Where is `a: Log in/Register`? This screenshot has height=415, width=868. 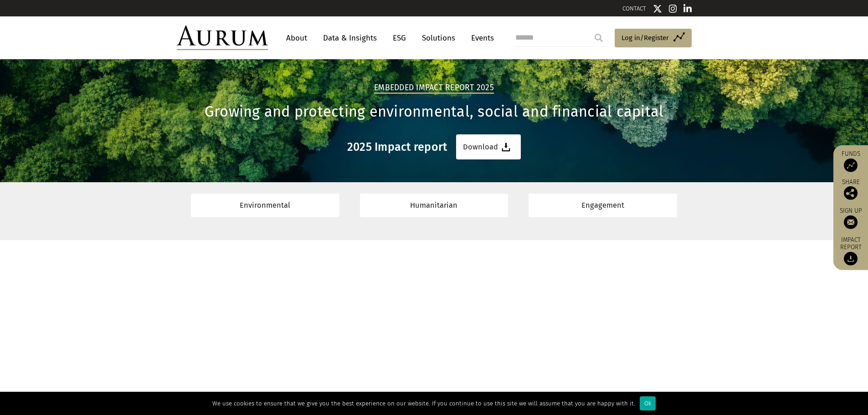 a: Log in/Register is located at coordinates (653, 38).